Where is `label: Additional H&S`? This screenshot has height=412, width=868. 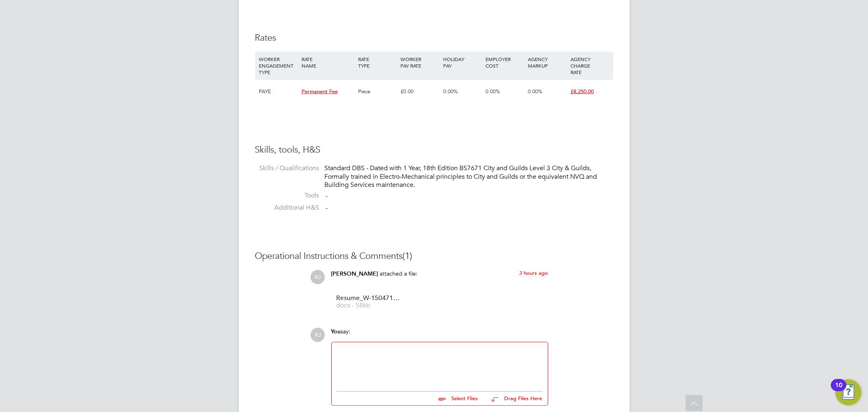
label: Additional H&S is located at coordinates (287, 208).